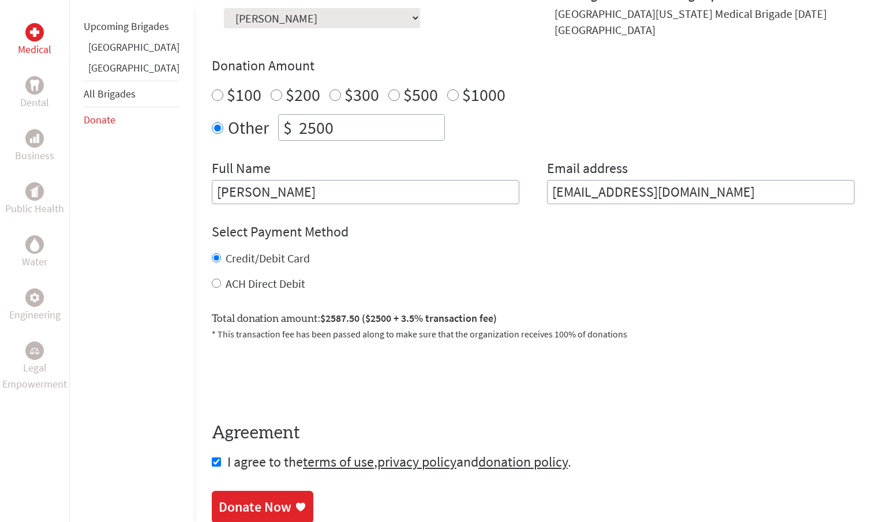 The height and width of the screenshot is (522, 873). What do you see at coordinates (399, 462) in the screenshot?
I see `span: I agree to the , and .` at bounding box center [399, 462].